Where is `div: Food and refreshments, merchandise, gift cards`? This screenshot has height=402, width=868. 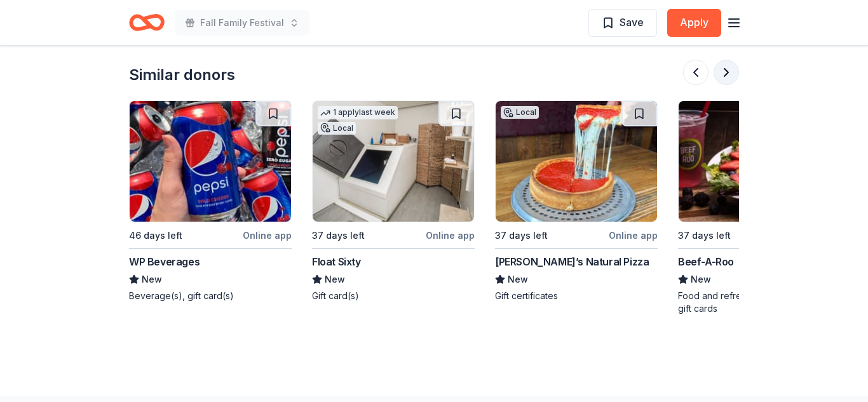 div: Food and refreshments, merchandise, gift cards is located at coordinates (759, 302).